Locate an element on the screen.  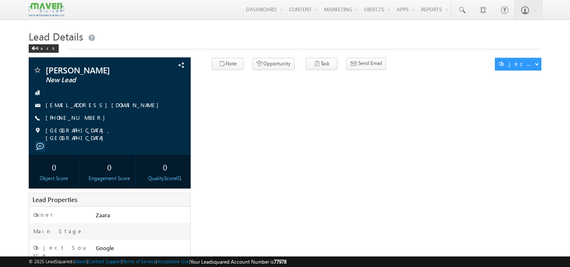
span: Lead Details is located at coordinates (56, 36).